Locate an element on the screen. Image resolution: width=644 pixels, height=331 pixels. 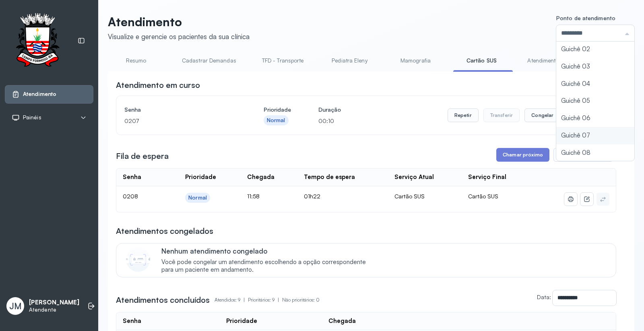
img: Imagem de CalloutCard is located at coordinates (138, 259).